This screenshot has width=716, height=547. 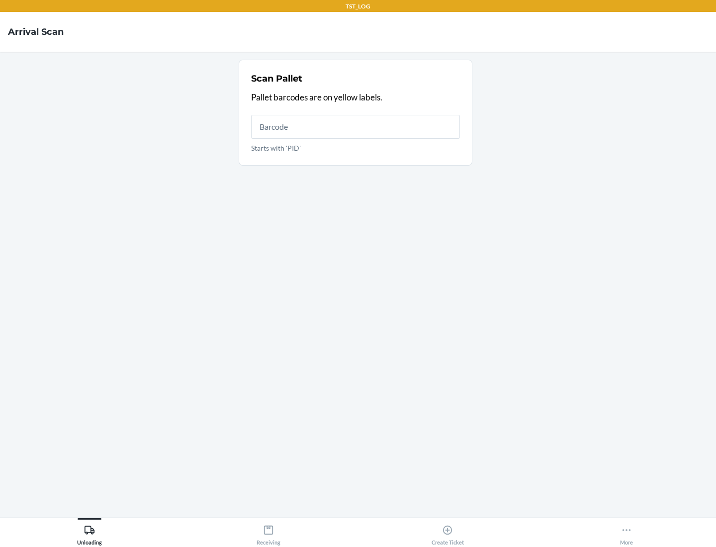 What do you see at coordinates (627, 532) in the screenshot?
I see `button: More` at bounding box center [627, 532].